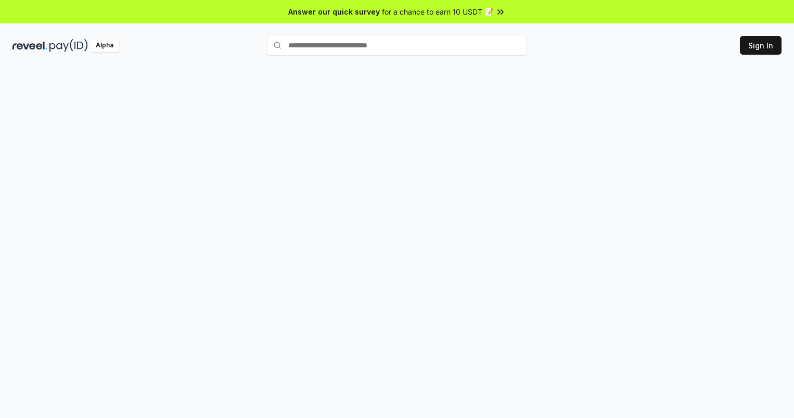 This screenshot has height=418, width=794. What do you see at coordinates (761, 45) in the screenshot?
I see `button: Sign In` at bounding box center [761, 45].